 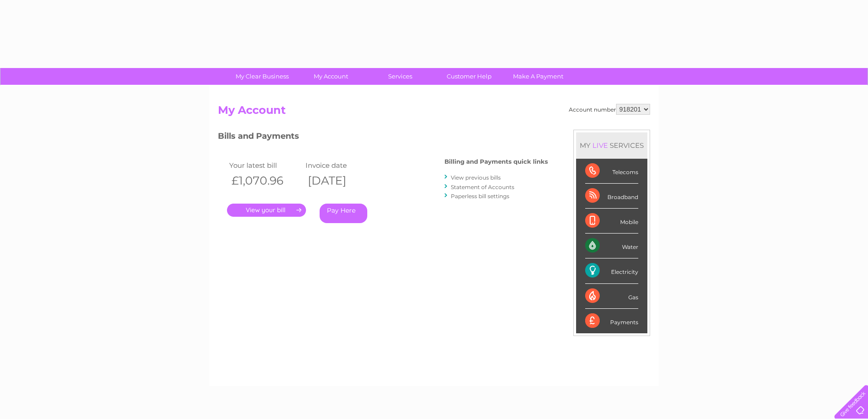 I want to click on td: Your latest bill, so click(x=265, y=165).